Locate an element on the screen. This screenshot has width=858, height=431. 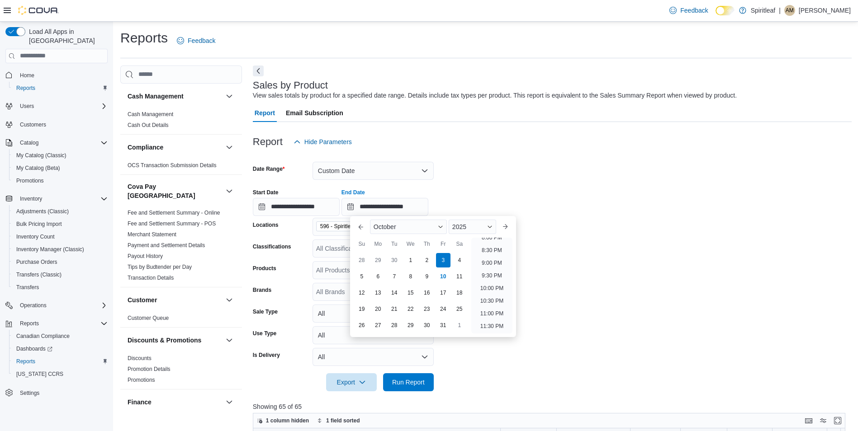
button: Export is located at coordinates (351, 383).